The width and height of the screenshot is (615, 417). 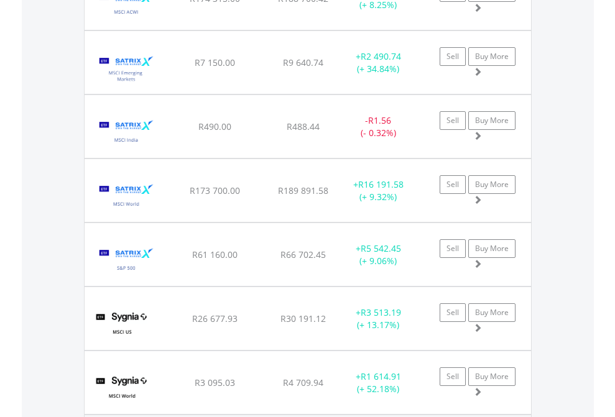 I want to click on span: R3 095.03, so click(x=214, y=382).